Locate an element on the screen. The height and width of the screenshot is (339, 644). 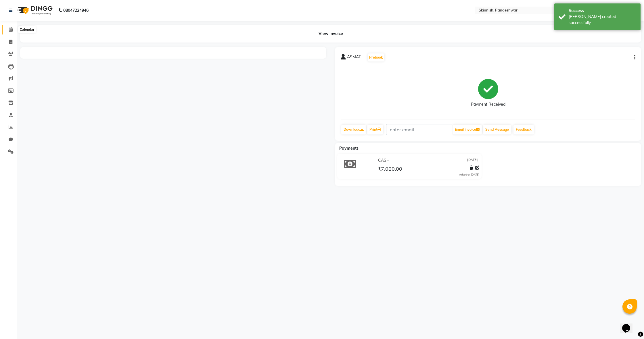
button: Send Message is located at coordinates (497, 130).